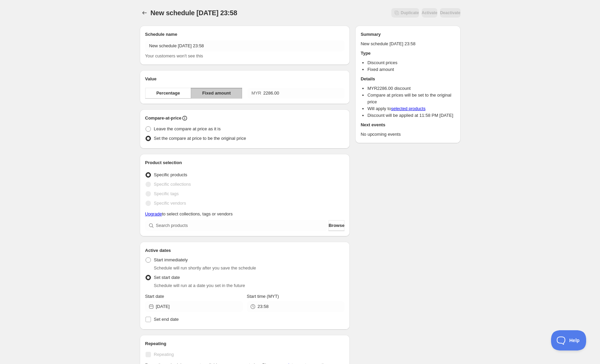 Image resolution: width=600 pixels, height=364 pixels. I want to click on span: Fixed amount, so click(216, 93).